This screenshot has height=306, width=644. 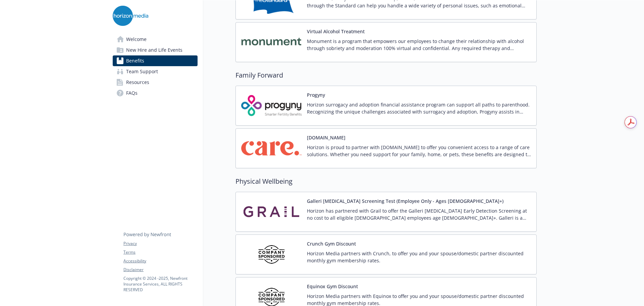 I want to click on span: Benefits, so click(x=135, y=61).